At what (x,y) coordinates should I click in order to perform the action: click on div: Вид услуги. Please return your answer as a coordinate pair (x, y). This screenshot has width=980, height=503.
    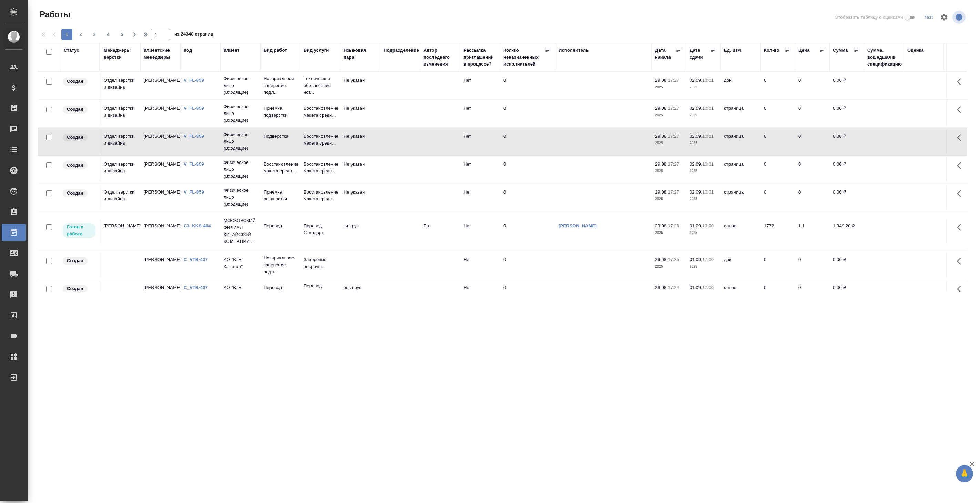
    Looking at the image, I should click on (317, 50).